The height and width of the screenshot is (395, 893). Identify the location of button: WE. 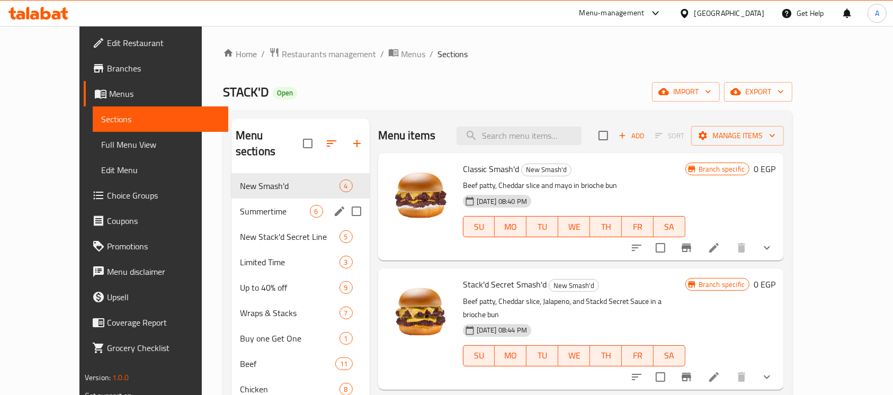
(574, 227).